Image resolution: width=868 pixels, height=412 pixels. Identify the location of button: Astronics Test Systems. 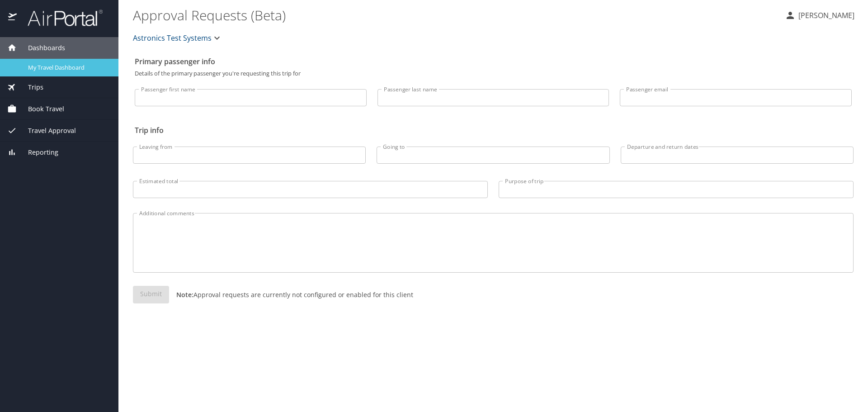
(178, 38).